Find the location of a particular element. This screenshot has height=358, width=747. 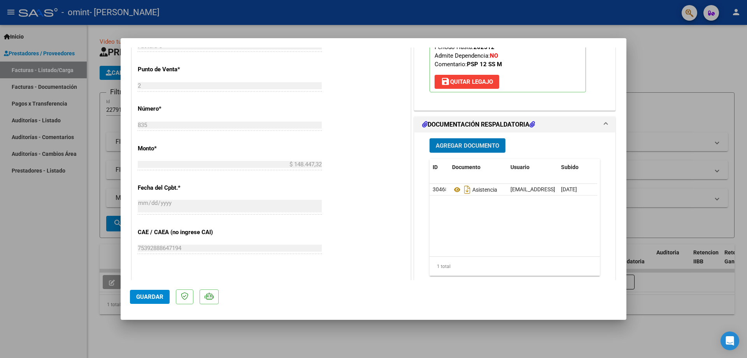

datatable-header-cell: Usuario is located at coordinates (533, 167).